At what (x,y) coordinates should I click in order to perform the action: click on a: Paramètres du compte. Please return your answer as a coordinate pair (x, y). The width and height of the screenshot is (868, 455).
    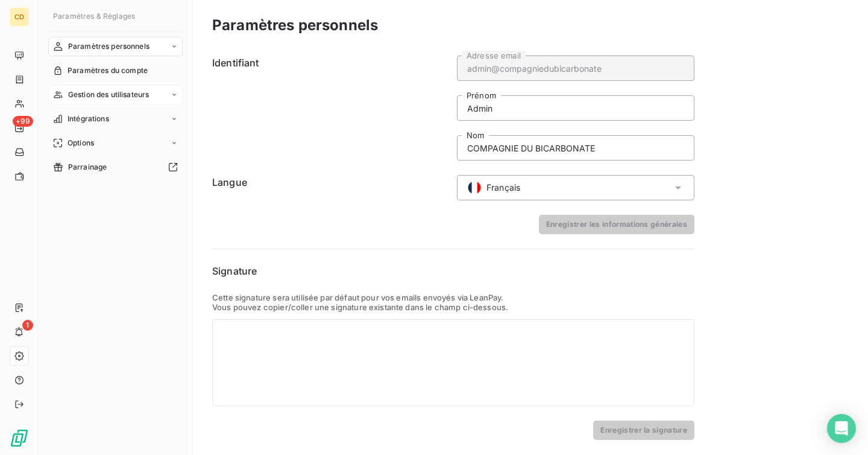
    Looking at the image, I should click on (115, 70).